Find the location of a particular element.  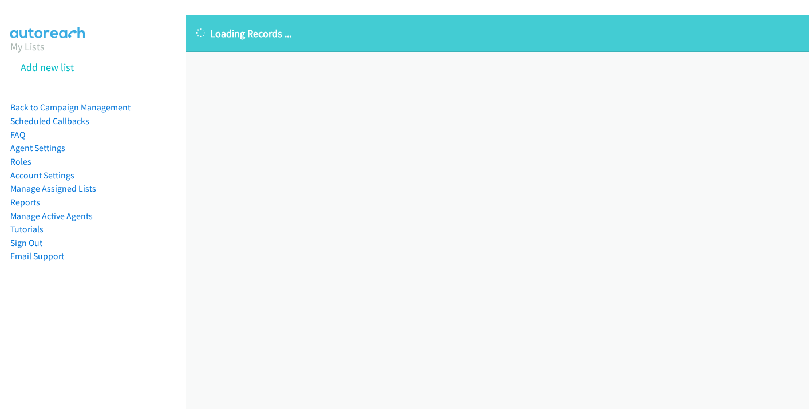

a: Manage Assigned Lists is located at coordinates (53, 188).